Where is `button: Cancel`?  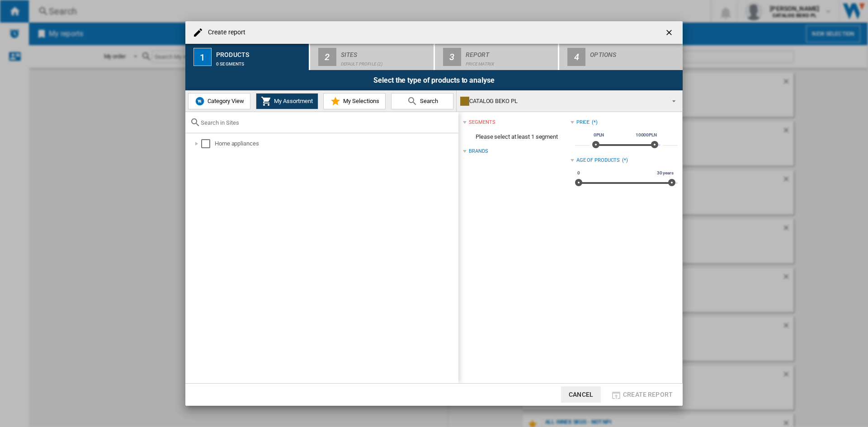
button: Cancel is located at coordinates (581, 394).